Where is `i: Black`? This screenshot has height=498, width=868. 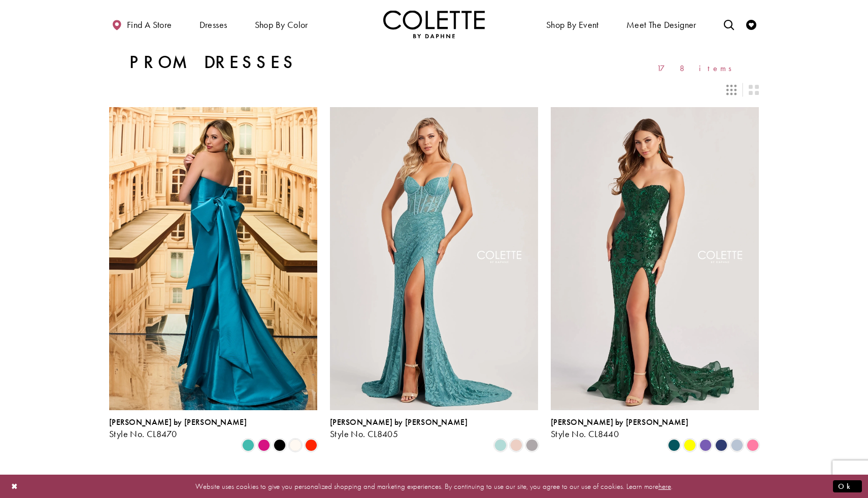
i: Black is located at coordinates (280, 445).